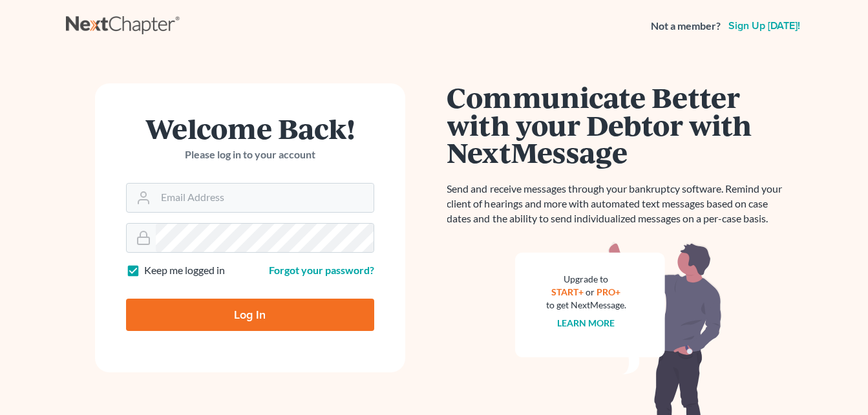  I want to click on input: Email Address, so click(264, 197).